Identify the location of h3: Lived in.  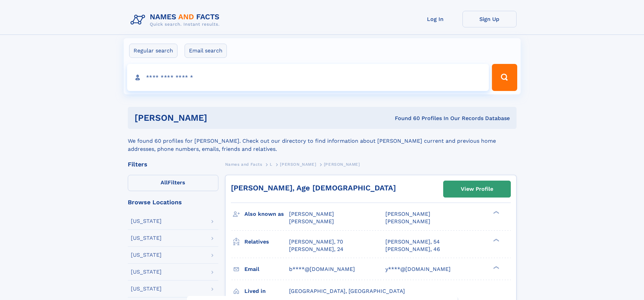
(266, 291).